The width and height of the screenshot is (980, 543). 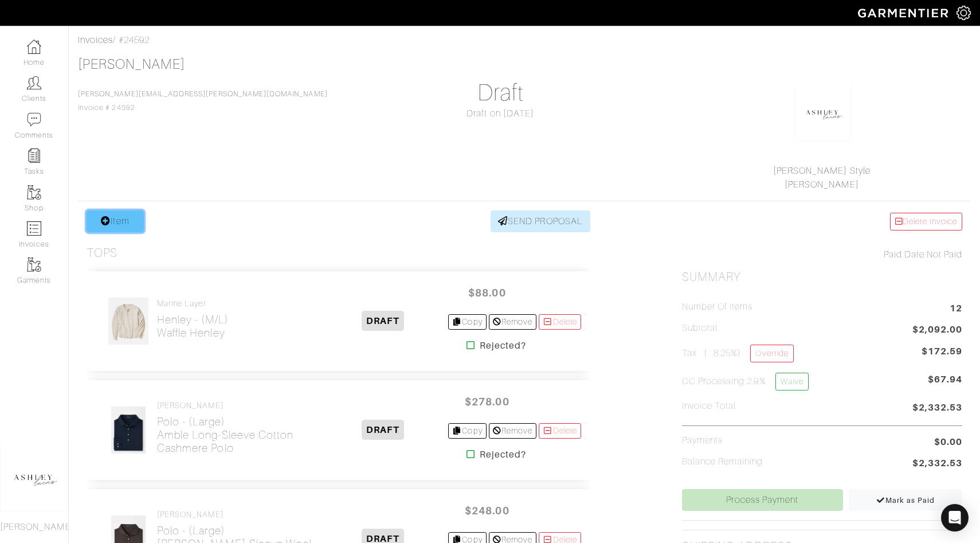 I want to click on h5: Subtotal, so click(x=700, y=327).